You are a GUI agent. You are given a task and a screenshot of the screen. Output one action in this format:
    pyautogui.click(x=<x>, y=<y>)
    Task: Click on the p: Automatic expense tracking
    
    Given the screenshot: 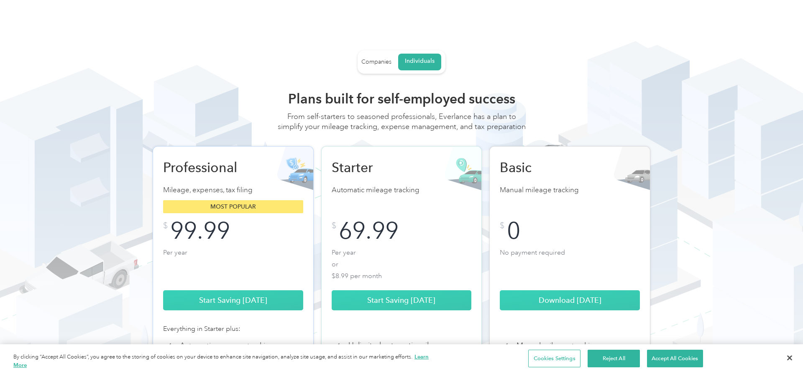 What is the action you would take?
    pyautogui.click(x=227, y=345)
    